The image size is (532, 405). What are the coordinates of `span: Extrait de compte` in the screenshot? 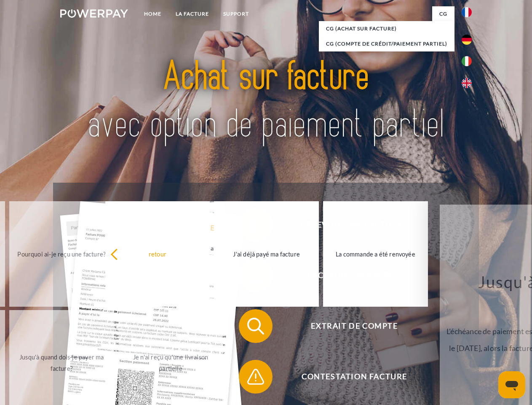 It's located at (354, 326).